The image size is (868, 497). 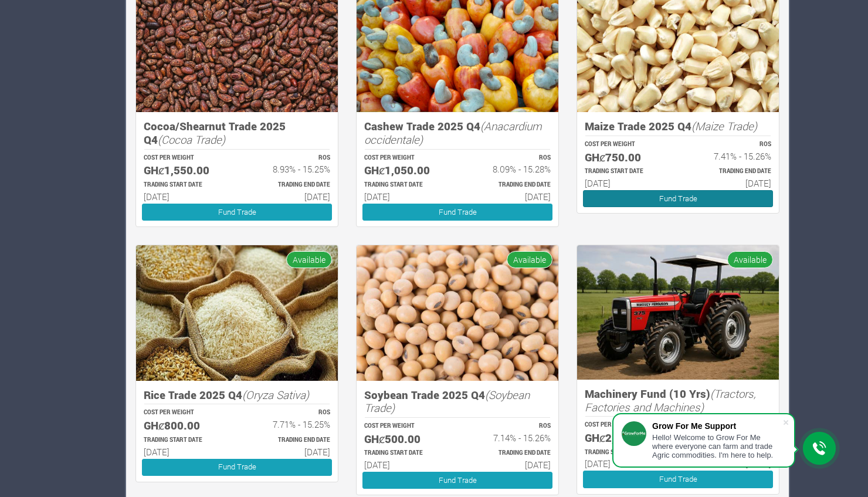 What do you see at coordinates (185, 170) in the screenshot?
I see `h5: GHȼ1,550.00` at bounding box center [185, 170].